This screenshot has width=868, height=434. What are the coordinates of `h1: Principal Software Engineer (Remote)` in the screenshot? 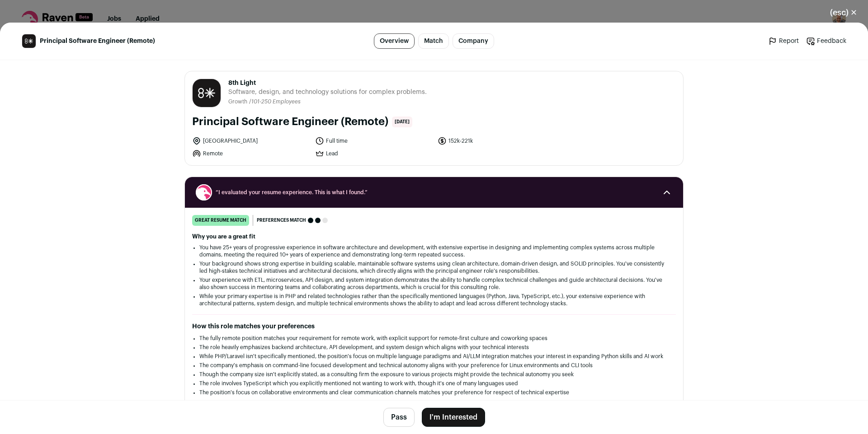 It's located at (290, 122).